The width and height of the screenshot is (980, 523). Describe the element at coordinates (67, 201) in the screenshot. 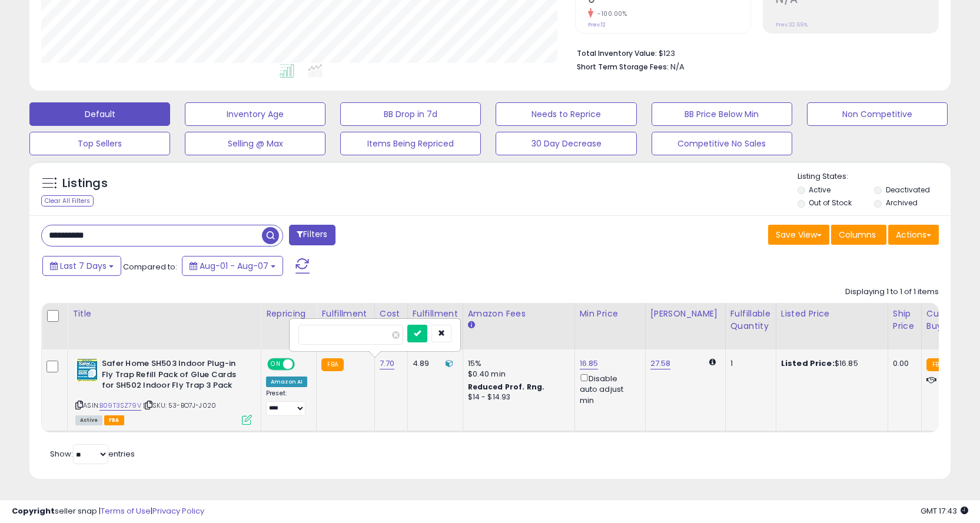

I see `div: Clear All Filters` at that location.